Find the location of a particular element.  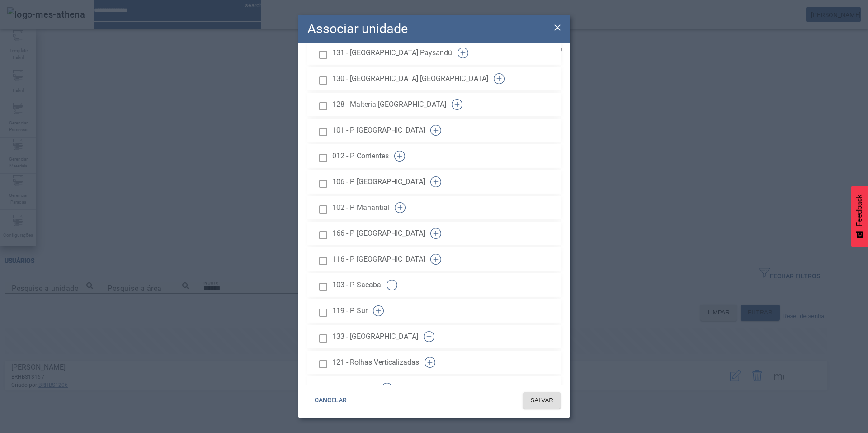

button: SALVAR is located at coordinates (542, 401).